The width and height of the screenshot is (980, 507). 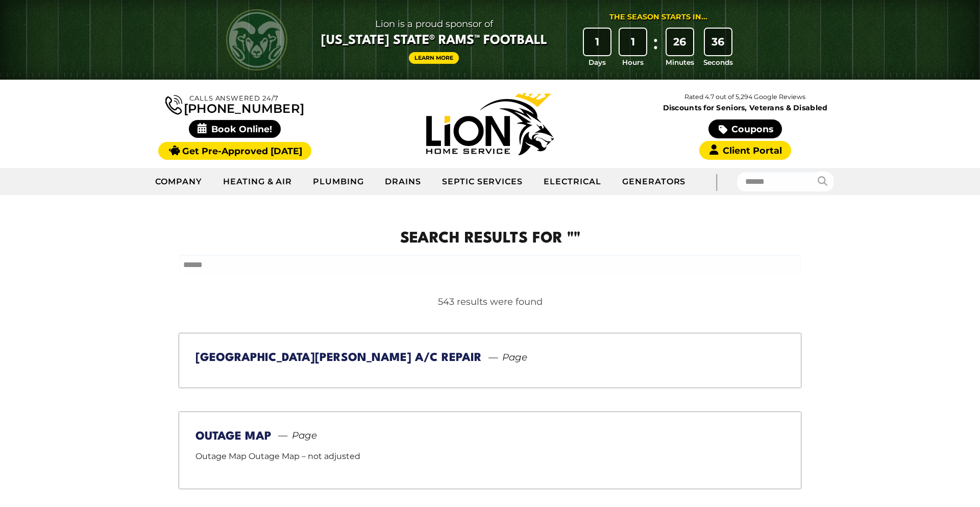 I want to click on p: Outage Map Outage Map – not adjusted, so click(x=490, y=456).